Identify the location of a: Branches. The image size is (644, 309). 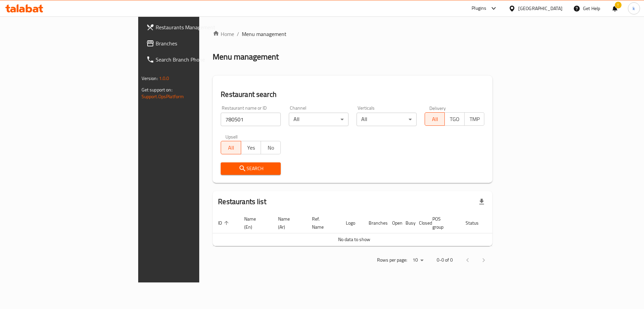
(193, 43).